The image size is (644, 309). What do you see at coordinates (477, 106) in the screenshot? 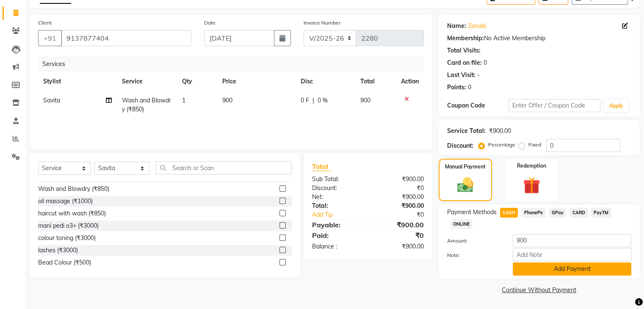
I see `div: Coupon Code` at bounding box center [477, 106].